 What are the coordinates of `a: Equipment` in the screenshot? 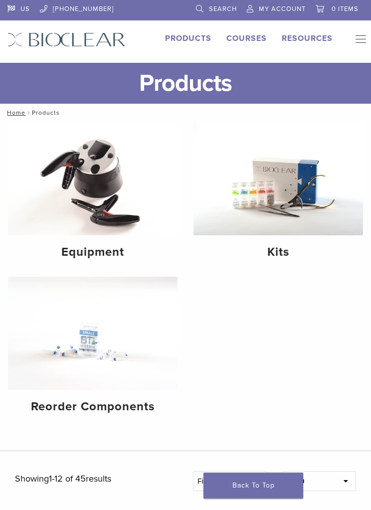 It's located at (93, 195).